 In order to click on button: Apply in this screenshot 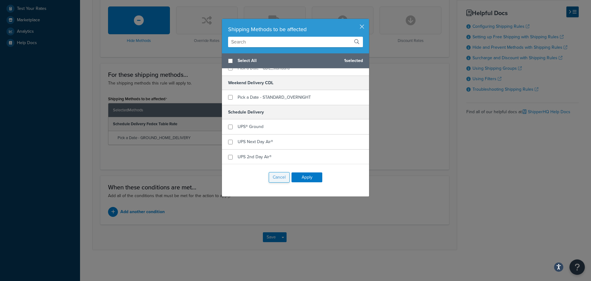, I will do `click(307, 177)`.